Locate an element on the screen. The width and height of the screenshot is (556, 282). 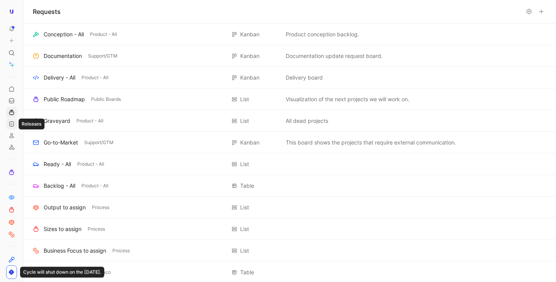
button: Public Boards is located at coordinates (106, 99).